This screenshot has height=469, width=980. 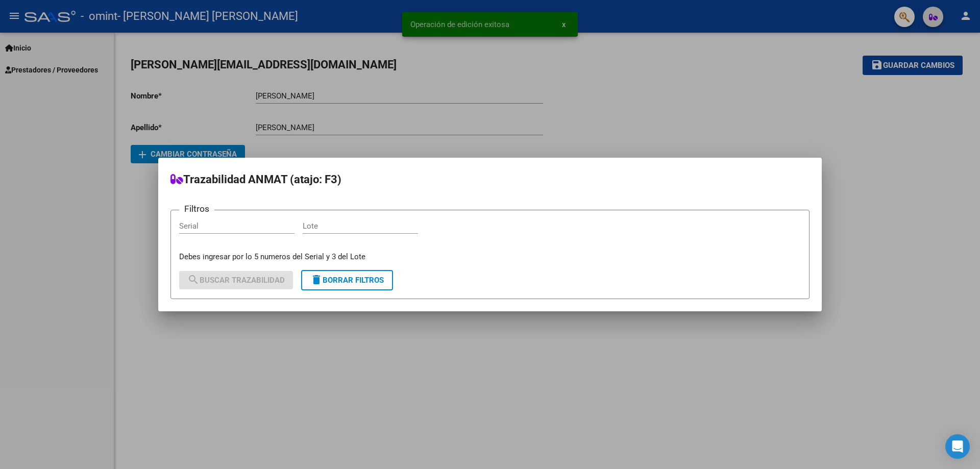 What do you see at coordinates (317, 280) in the screenshot?
I see `mat-icon: delete` at bounding box center [317, 280].